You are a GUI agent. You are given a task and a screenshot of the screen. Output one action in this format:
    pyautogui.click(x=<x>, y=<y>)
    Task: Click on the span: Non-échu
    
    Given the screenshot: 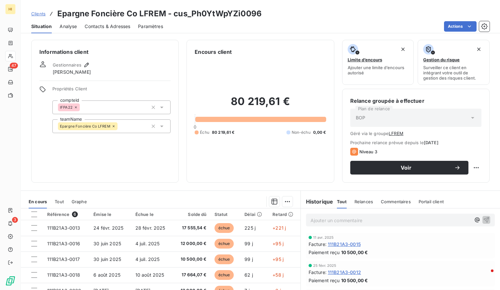 What is the action you would take?
    pyautogui.click(x=301, y=132)
    